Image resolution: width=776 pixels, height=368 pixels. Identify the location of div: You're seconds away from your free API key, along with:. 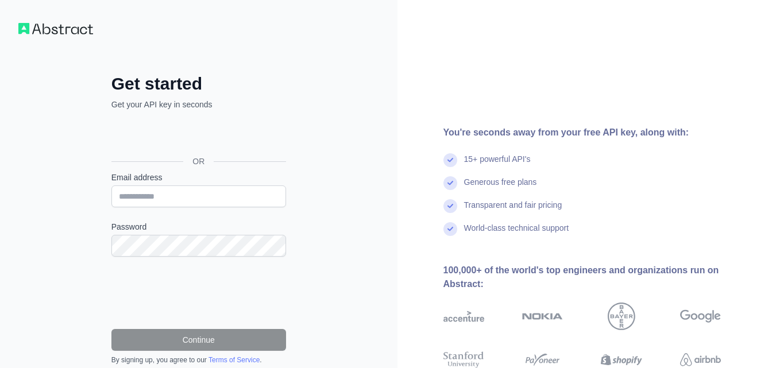
(601, 133).